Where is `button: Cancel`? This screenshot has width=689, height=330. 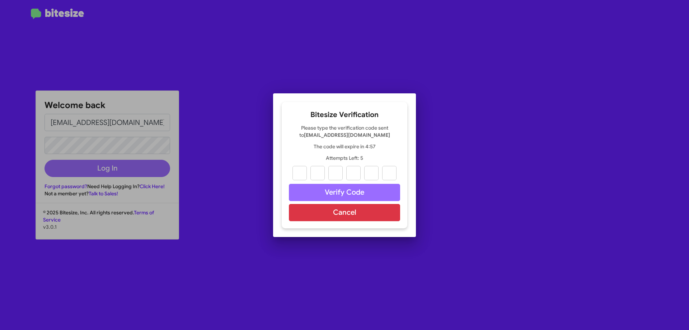 button: Cancel is located at coordinates (344, 212).